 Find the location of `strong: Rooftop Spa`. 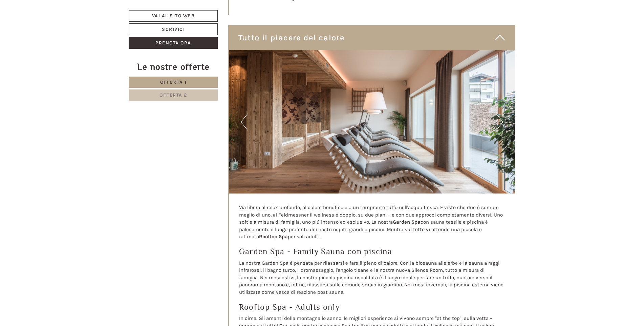

strong: Rooftop Spa is located at coordinates (273, 236).